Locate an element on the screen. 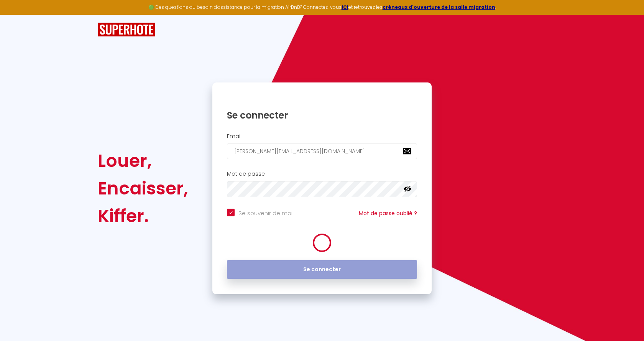 The height and width of the screenshot is (341, 644). h2: Email is located at coordinates (322, 136).